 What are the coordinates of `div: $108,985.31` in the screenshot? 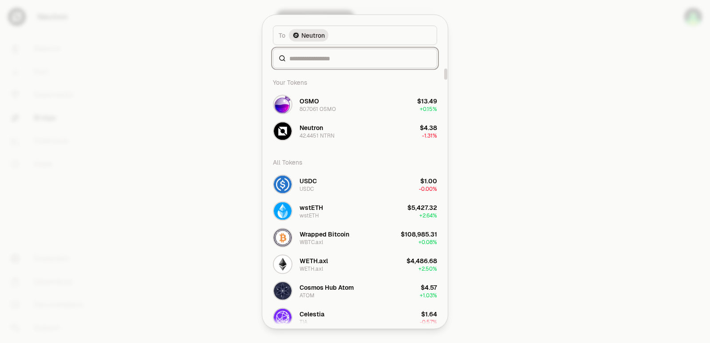 It's located at (419, 234).